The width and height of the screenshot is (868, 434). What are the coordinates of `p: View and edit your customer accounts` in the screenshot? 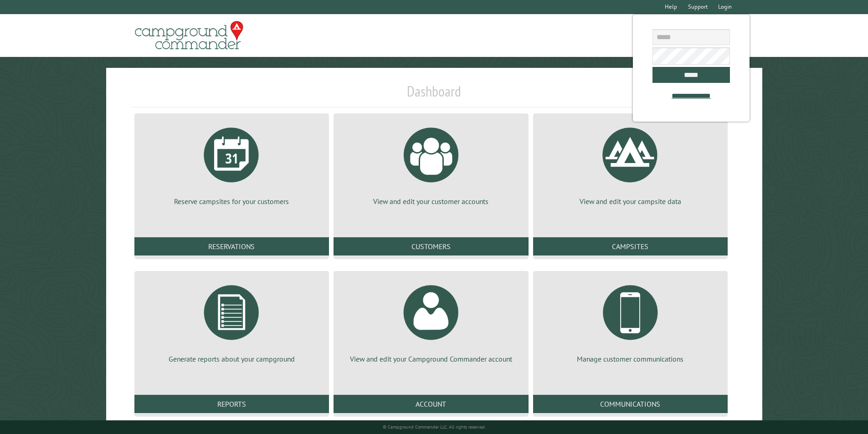 It's located at (430, 201).